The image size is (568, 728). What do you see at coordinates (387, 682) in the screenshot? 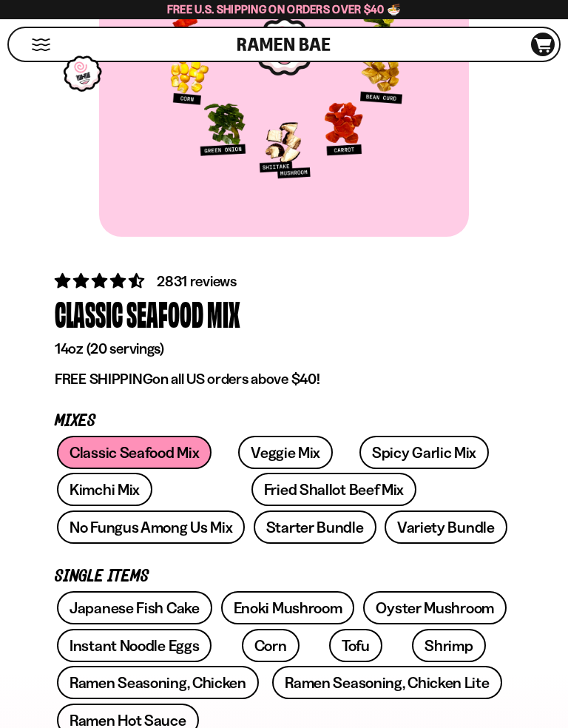
I see `a: Ramen Seasoning, Chicken Lite` at bounding box center [387, 682].